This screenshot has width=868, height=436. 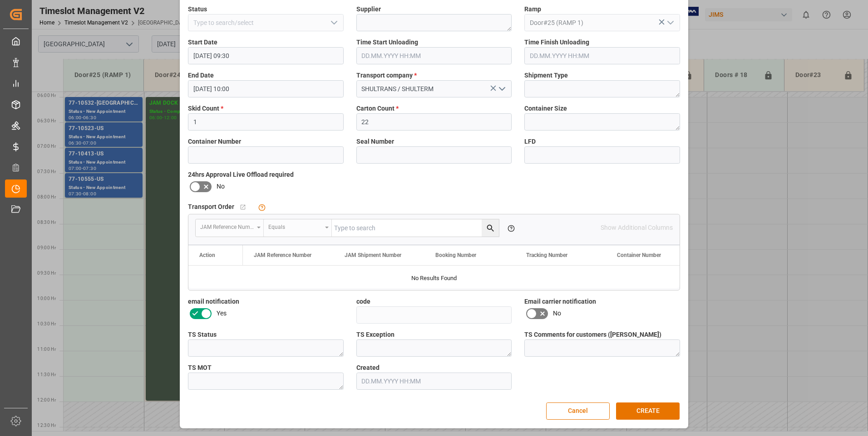 I want to click on span: Seal Number, so click(x=375, y=141).